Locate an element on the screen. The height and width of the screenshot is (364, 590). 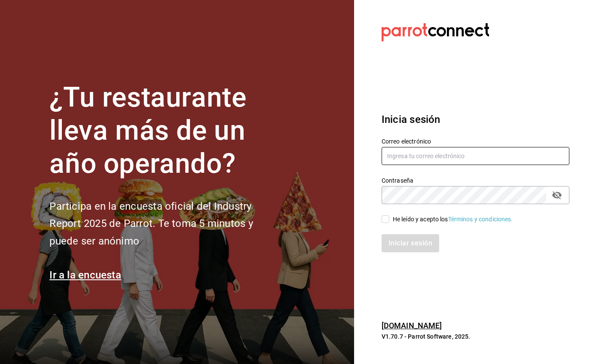
label: Correo electrónico is located at coordinates (475, 141).